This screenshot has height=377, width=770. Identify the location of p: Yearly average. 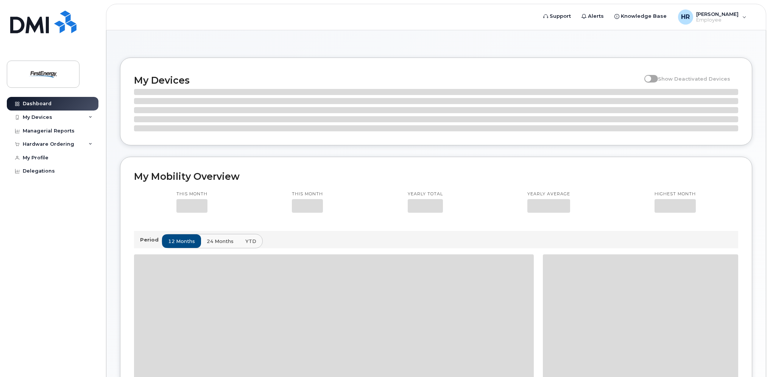
(549, 194).